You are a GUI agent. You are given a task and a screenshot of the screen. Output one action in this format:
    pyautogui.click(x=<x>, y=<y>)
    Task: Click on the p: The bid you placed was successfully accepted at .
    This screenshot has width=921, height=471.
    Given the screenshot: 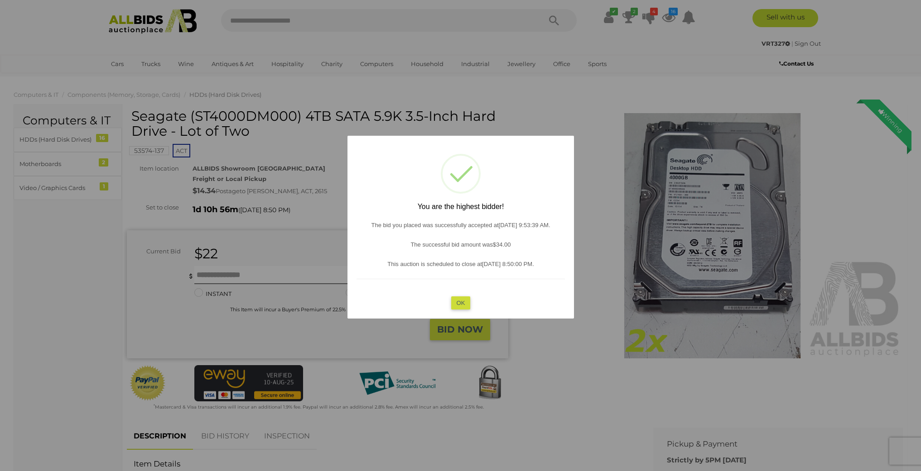 What is the action you would take?
    pyautogui.click(x=461, y=225)
    